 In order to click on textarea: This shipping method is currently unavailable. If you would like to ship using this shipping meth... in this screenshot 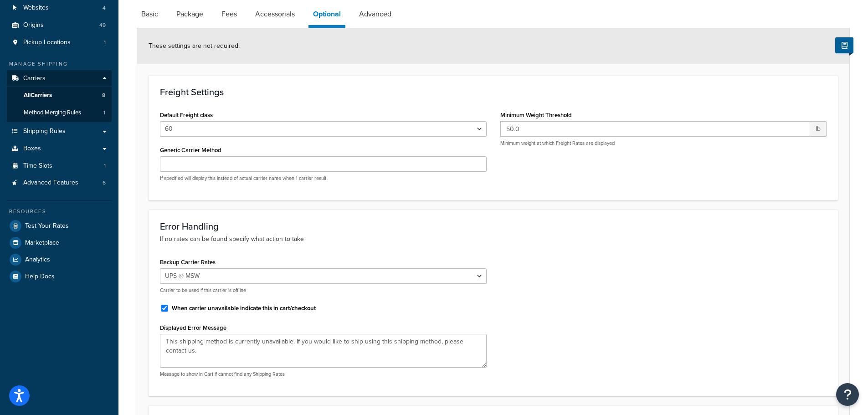, I will do `click(324, 351)`.